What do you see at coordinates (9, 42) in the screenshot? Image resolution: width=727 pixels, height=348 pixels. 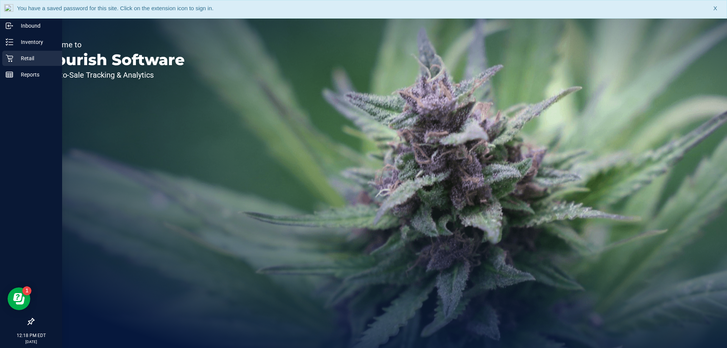 I see `inline-svg: Inventory` at bounding box center [9, 42].